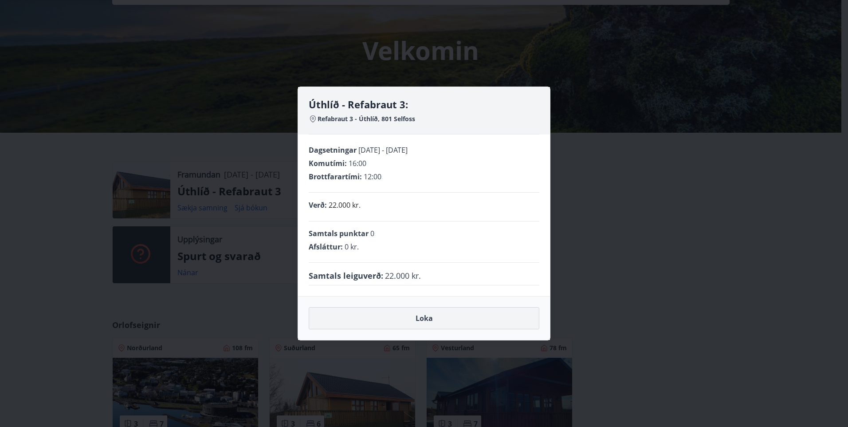 The height and width of the screenshot is (427, 848). Describe the element at coordinates (346, 275) in the screenshot. I see `span: Samtals leiguverð :` at that location.